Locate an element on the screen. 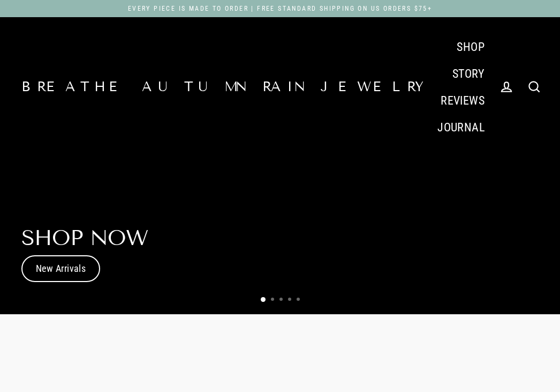 This screenshot has width=560, height=392. a: SHOP is located at coordinates (471, 47).